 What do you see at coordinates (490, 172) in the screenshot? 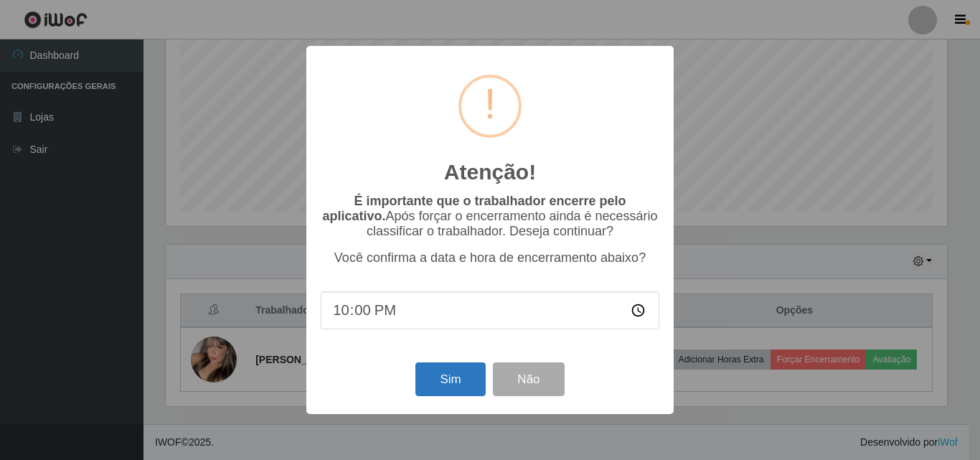
I see `h2: Atenção!` at bounding box center [490, 172].